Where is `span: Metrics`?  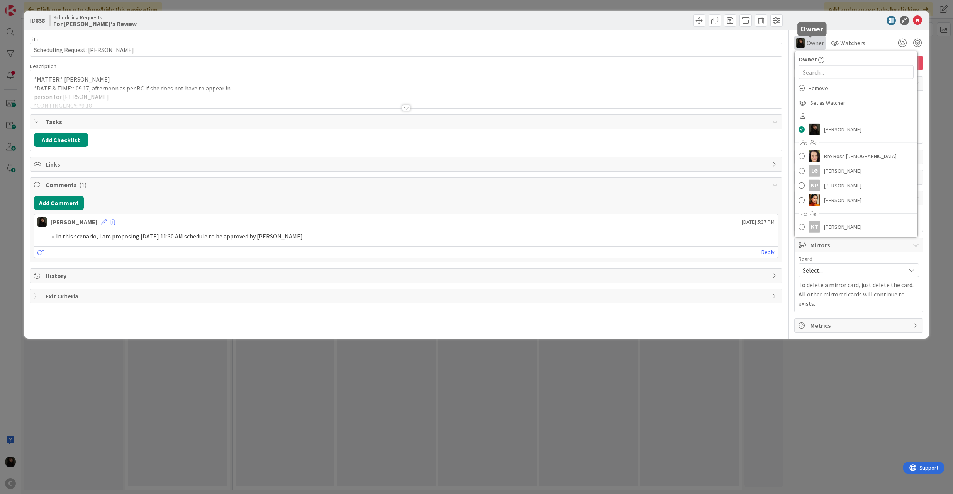
span: Metrics is located at coordinates (860, 325).